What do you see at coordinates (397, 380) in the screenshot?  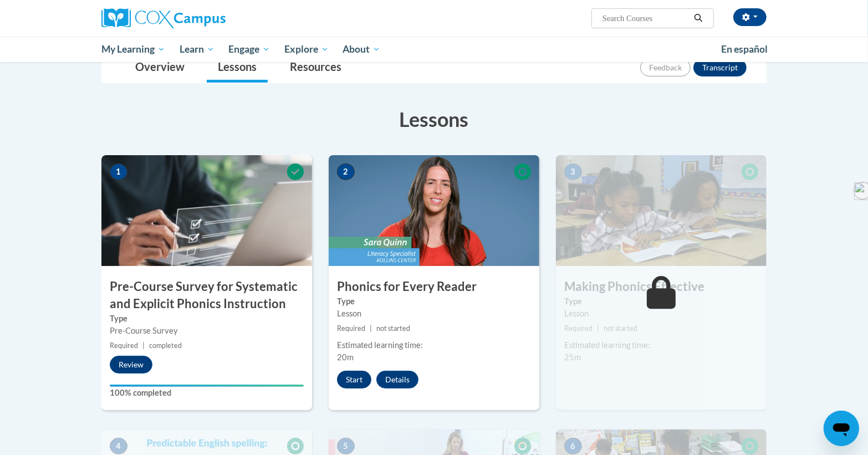 I see `button: Details` at bounding box center [397, 380].